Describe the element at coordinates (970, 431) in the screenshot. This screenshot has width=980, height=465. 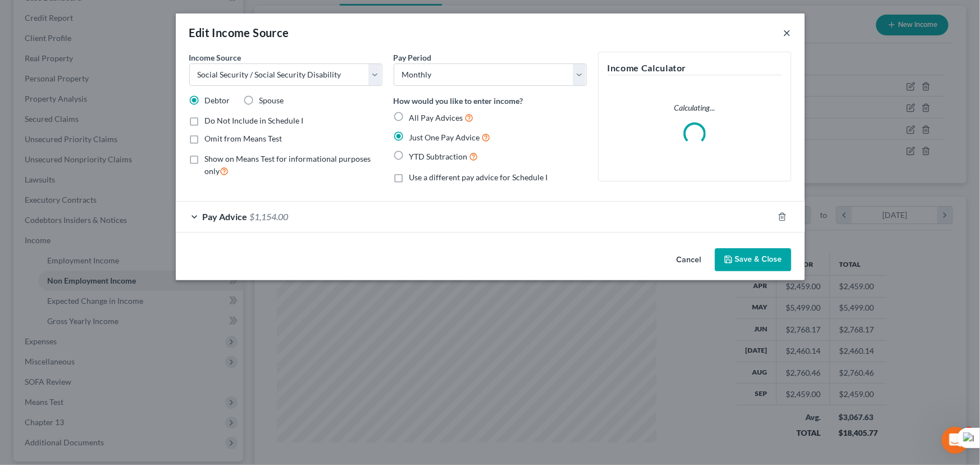
I see `span: 3` at that location.